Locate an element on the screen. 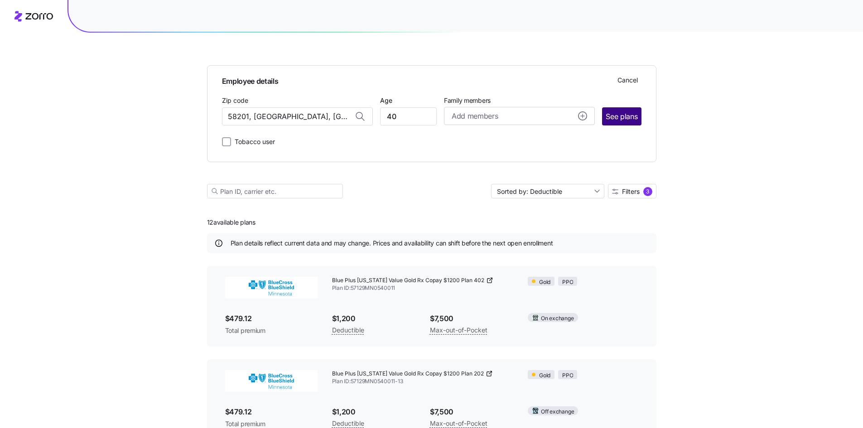 The width and height of the screenshot is (863, 428). label: Age is located at coordinates (386, 101).